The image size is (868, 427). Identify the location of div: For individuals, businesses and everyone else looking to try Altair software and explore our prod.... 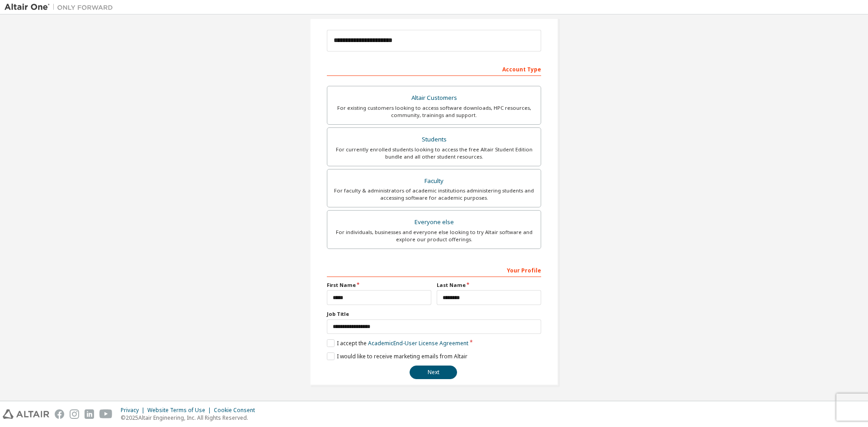
(434, 235).